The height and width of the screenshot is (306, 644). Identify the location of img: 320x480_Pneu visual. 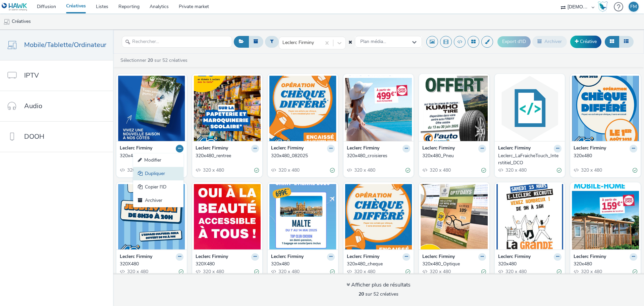
(454, 108).